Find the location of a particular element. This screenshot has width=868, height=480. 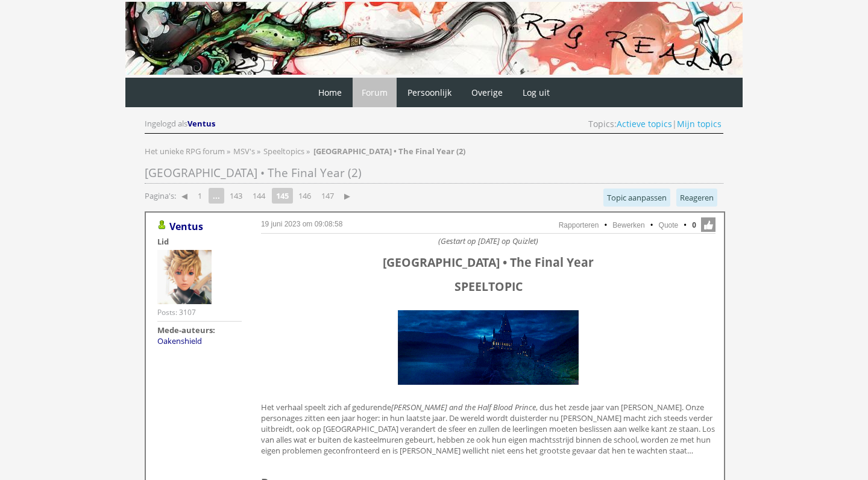

a: Rapporteren is located at coordinates (579, 225).